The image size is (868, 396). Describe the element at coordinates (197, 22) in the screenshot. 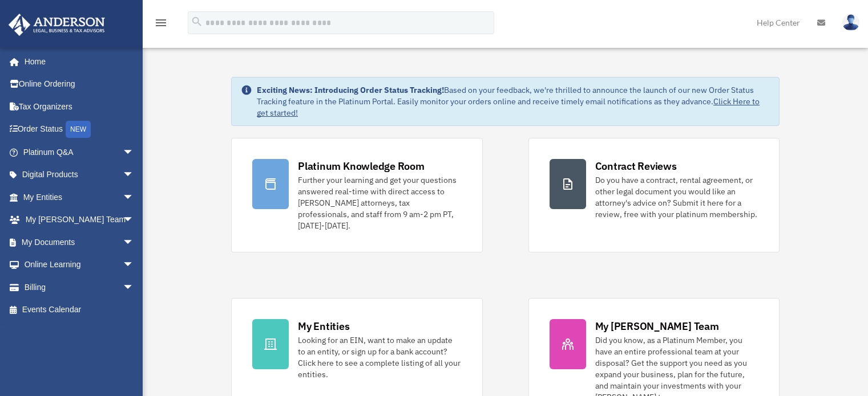

I see `i: search` at that location.